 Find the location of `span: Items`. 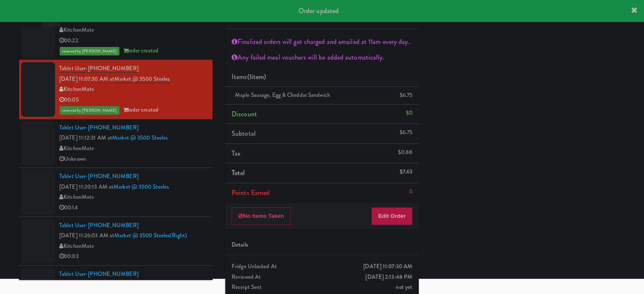

span: Items is located at coordinates (249, 76).